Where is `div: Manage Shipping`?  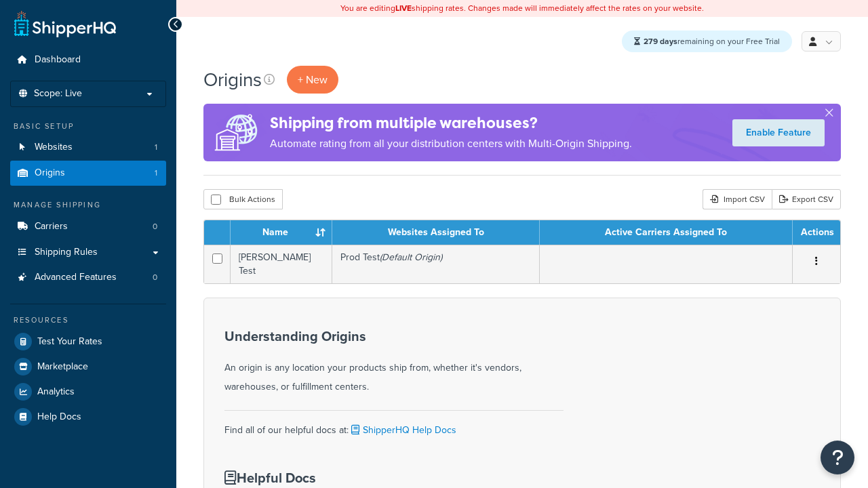 div: Manage Shipping is located at coordinates (88, 205).